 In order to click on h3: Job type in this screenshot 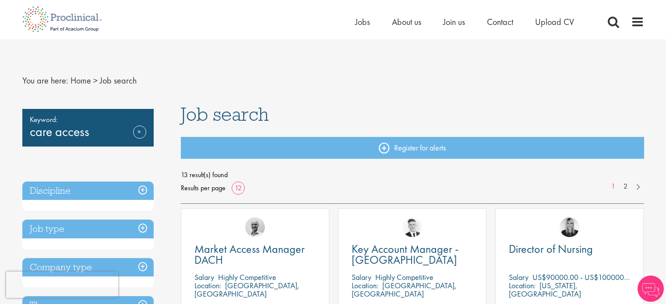, I will do `click(88, 229)`.